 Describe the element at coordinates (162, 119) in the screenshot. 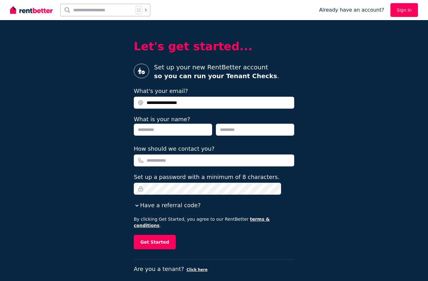

I see `label: What is your name?` at that location.